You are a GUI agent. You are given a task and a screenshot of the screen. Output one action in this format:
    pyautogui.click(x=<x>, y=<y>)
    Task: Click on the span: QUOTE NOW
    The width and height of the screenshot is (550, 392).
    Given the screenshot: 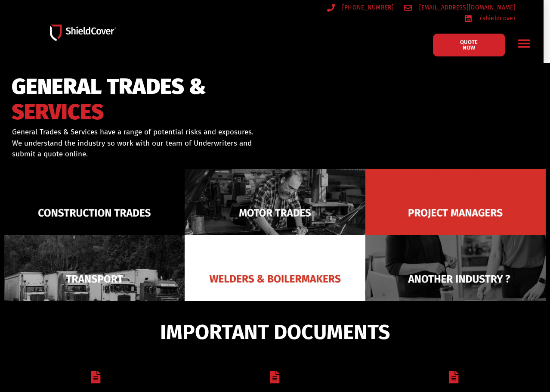 What is the action you would take?
    pyautogui.click(x=469, y=45)
    